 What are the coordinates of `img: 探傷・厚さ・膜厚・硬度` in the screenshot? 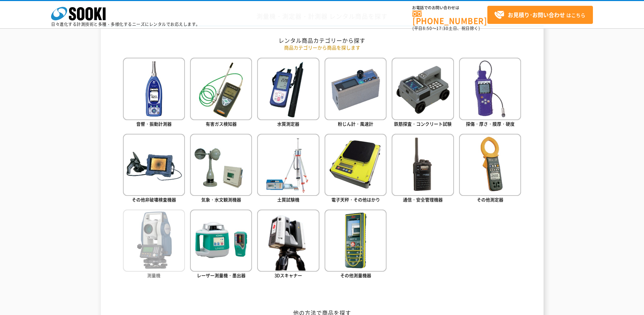 It's located at (491, 89).